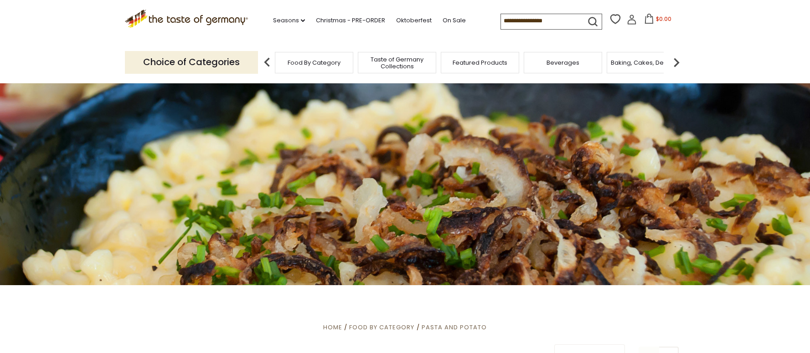  I want to click on span: Featured Products, so click(480, 62).